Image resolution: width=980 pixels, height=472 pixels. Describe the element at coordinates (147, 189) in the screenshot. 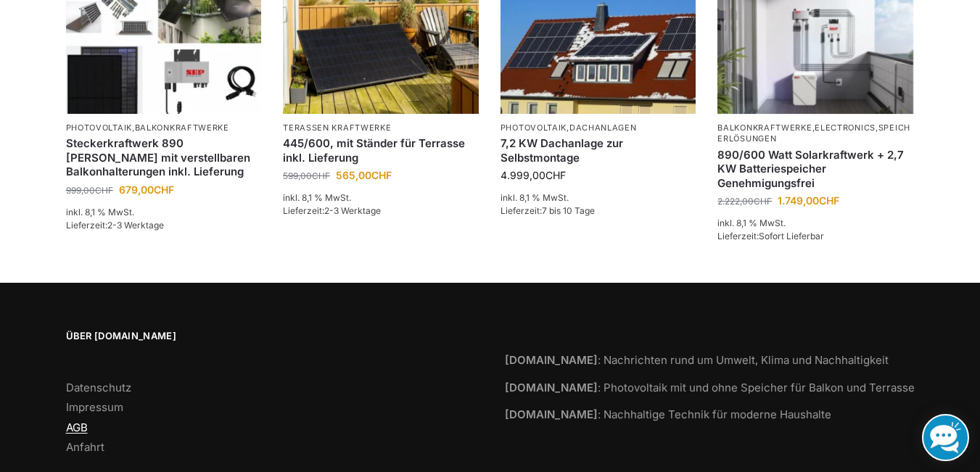

I see `bdi: 679,00` at that location.